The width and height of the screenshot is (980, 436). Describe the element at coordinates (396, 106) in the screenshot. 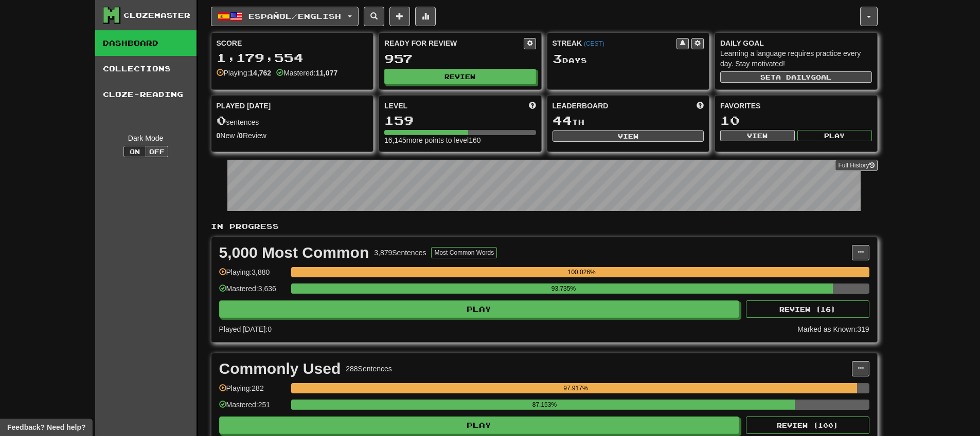

I see `span: Level` at that location.